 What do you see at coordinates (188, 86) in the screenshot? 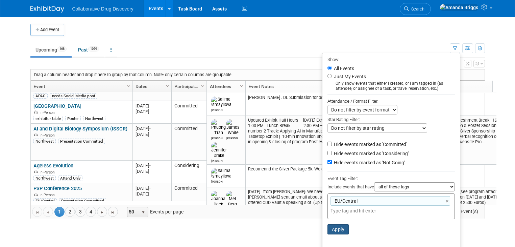
I see `a: Participation` at bounding box center [188, 86].